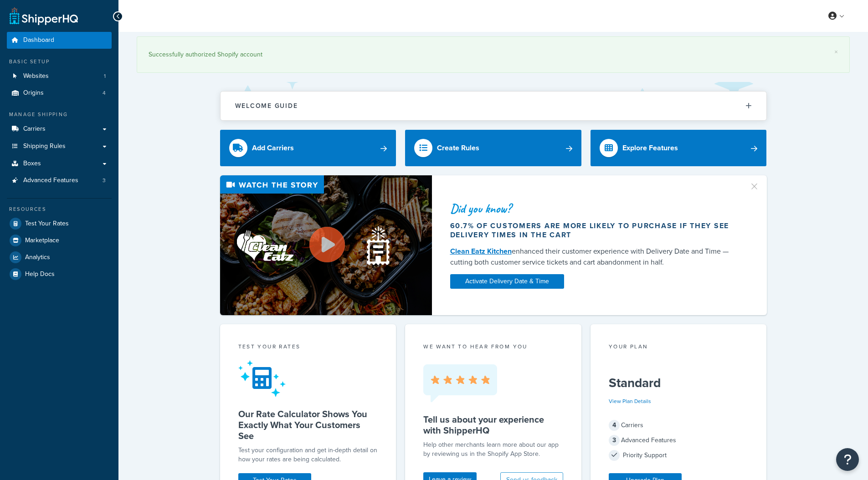  Describe the element at coordinates (59, 40) in the screenshot. I see `a: Dashboard` at that location.